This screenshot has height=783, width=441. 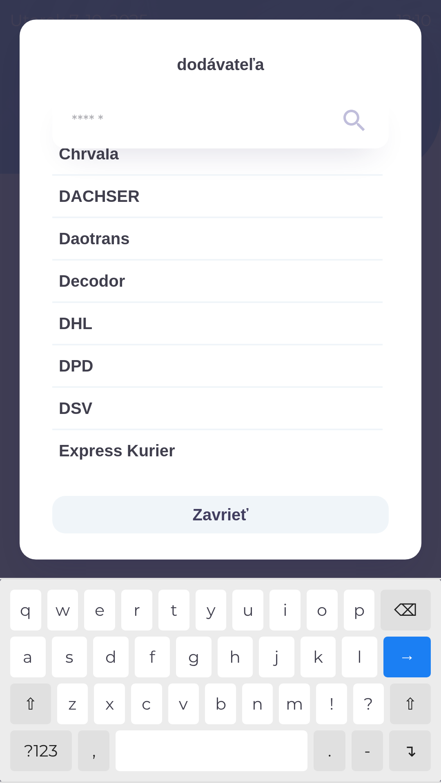 I want to click on div: Express Kurier, so click(x=217, y=451).